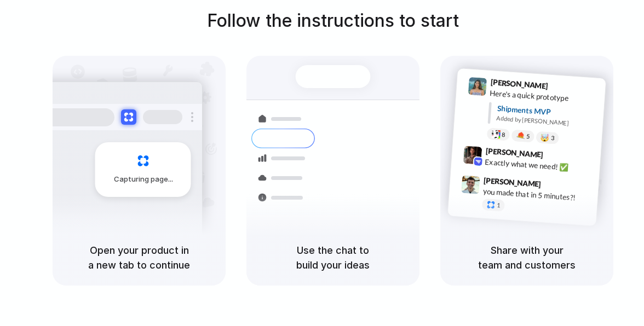  Describe the element at coordinates (539, 166) in the screenshot. I see `div: Exactly what we need! ✅` at that location.